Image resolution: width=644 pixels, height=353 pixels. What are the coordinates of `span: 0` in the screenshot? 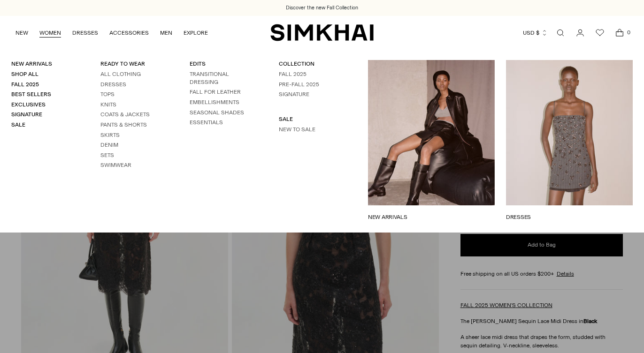 It's located at (628, 32).